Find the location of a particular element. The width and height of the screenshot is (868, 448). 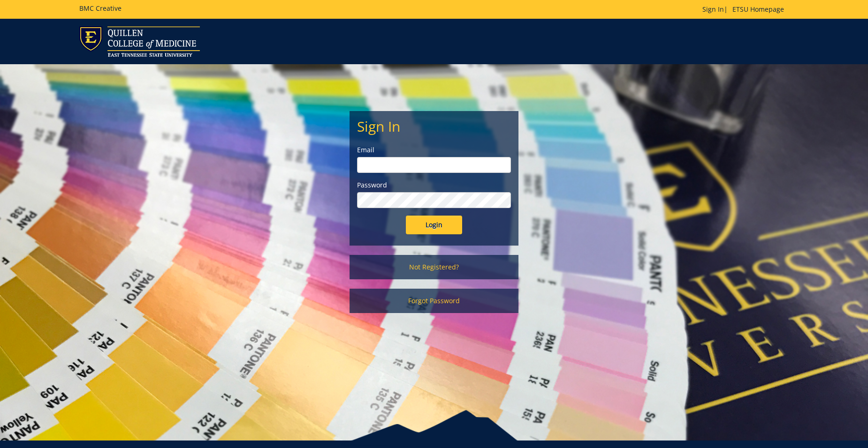

input: Login is located at coordinates (434, 225).